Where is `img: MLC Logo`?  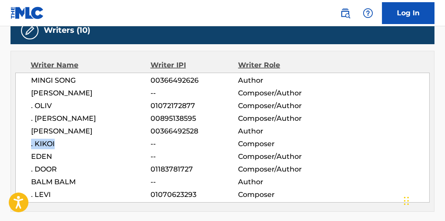 img: MLC Logo is located at coordinates (27, 13).